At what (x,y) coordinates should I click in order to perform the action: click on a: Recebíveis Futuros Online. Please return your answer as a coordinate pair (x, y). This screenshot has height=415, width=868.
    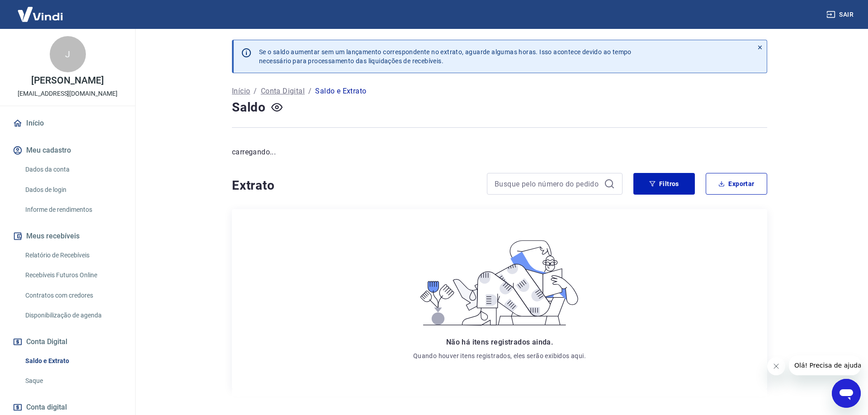
    Looking at the image, I should click on (73, 275).